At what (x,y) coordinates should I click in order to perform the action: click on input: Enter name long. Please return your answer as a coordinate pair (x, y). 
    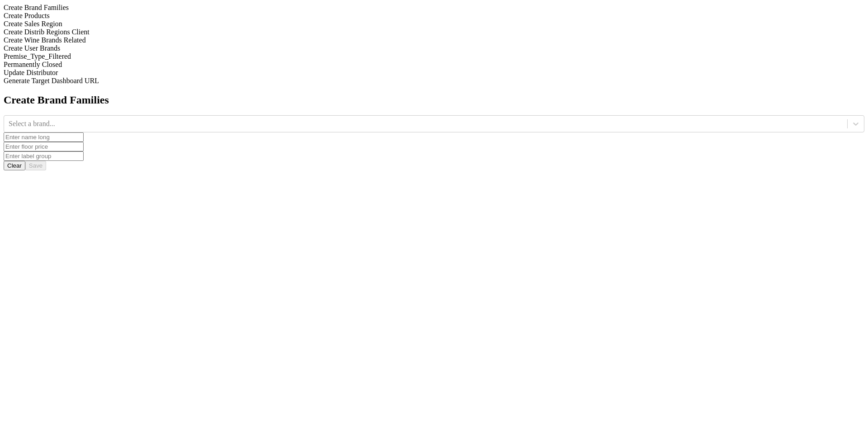
    Looking at the image, I should click on (44, 137).